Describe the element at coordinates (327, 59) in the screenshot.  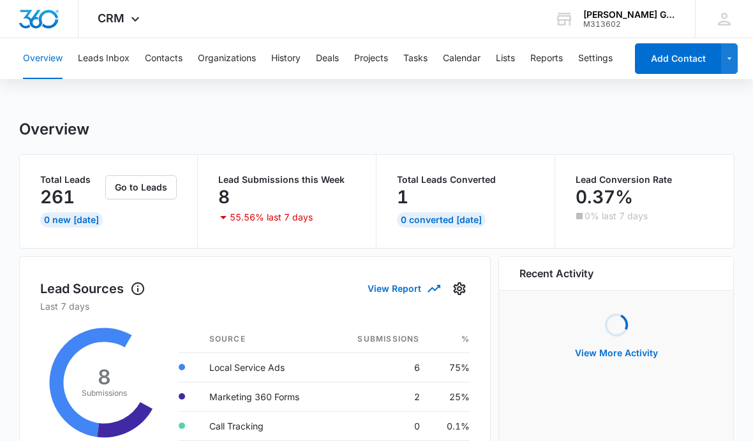
I see `button: Deals` at that location.